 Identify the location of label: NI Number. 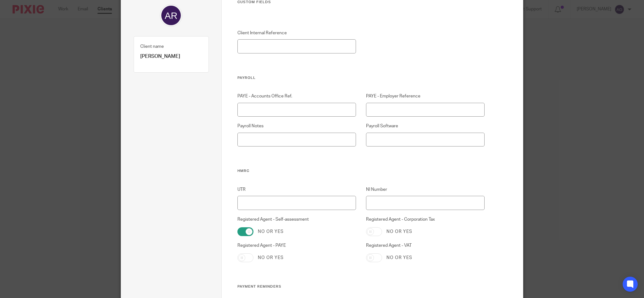
(425, 190).